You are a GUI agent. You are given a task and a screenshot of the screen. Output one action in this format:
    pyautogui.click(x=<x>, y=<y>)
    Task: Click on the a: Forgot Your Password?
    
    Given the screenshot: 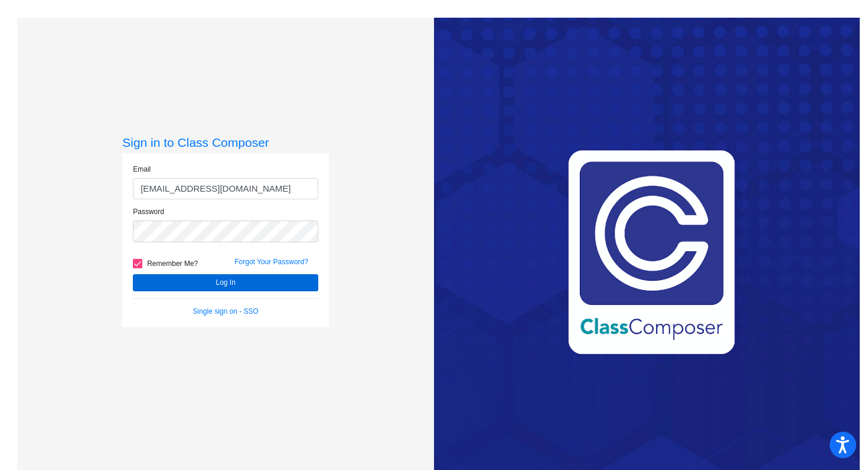 What is the action you would take?
    pyautogui.click(x=271, y=262)
    